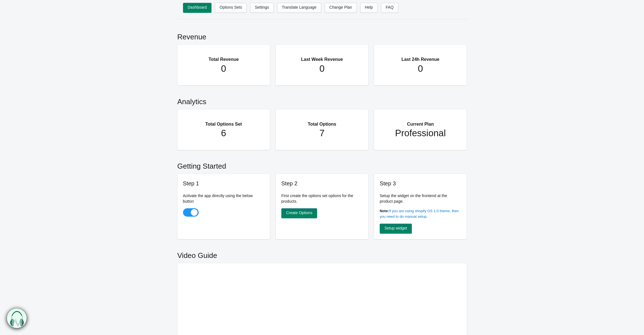 This screenshot has height=335, width=644. I want to click on a: Help, so click(369, 8).